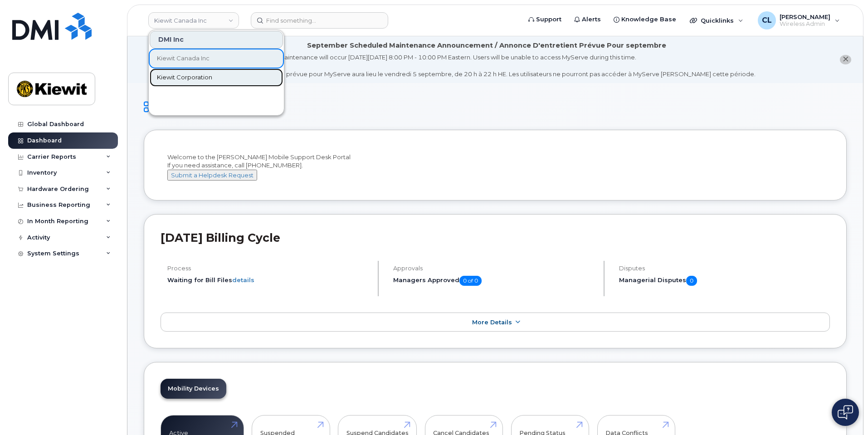  I want to click on h5: Managerial Disputes, so click(724, 281).